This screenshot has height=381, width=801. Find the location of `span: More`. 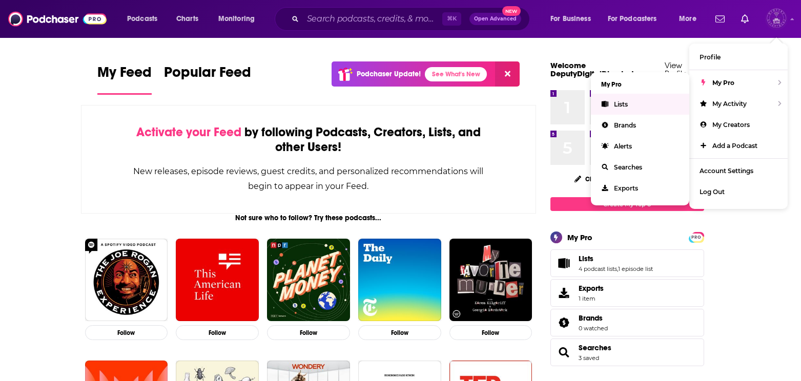

span: More is located at coordinates (688, 19).